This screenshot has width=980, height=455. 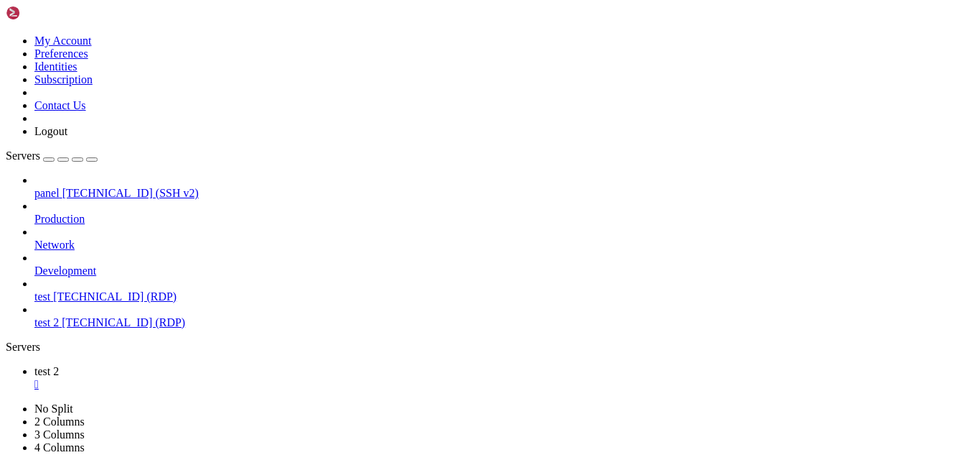 What do you see at coordinates (61, 53) in the screenshot?
I see `a: Preferences` at bounding box center [61, 53].